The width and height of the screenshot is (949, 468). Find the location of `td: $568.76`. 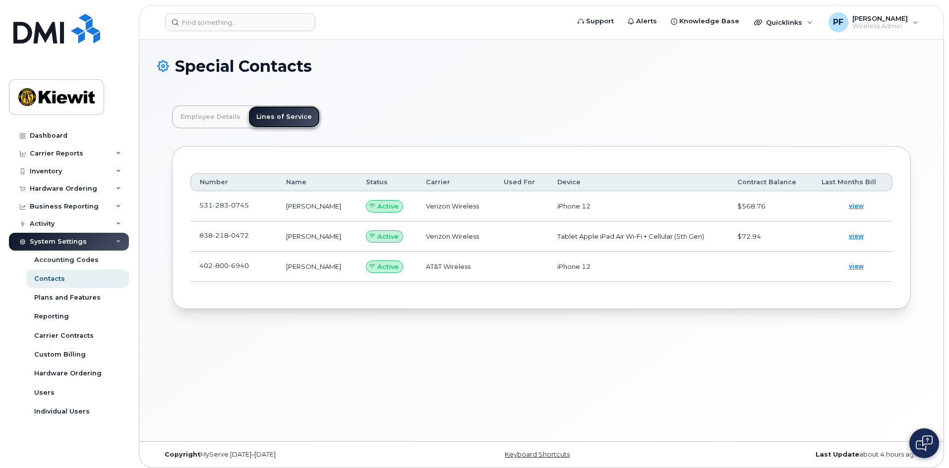

td: $568.76 is located at coordinates (770, 206).